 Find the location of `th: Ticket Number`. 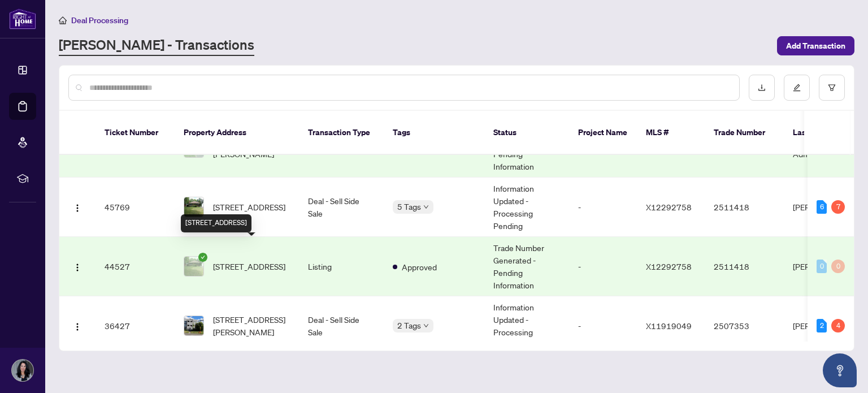

th: Ticket Number is located at coordinates (135, 133).